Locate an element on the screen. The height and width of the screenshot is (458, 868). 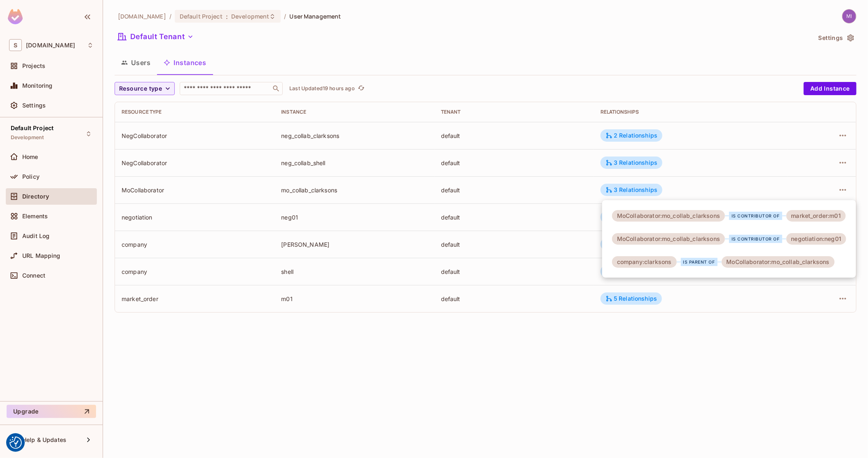
div: negotiation:neg01 is located at coordinates (816, 239).